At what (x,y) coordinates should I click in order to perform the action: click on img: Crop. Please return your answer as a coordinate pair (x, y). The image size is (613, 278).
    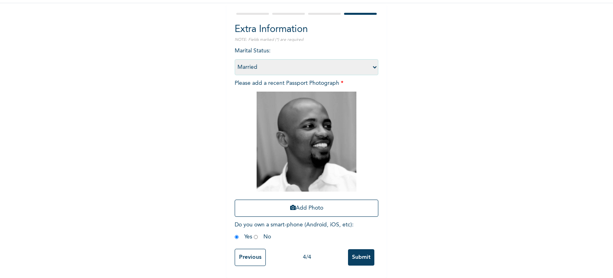
    Looking at the image, I should click on (307, 141).